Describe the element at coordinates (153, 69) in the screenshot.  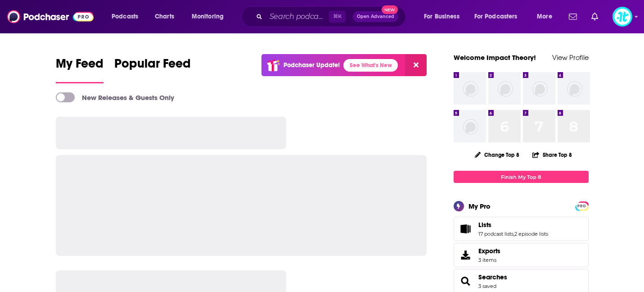
I see `a: Popular Feed` at that location.